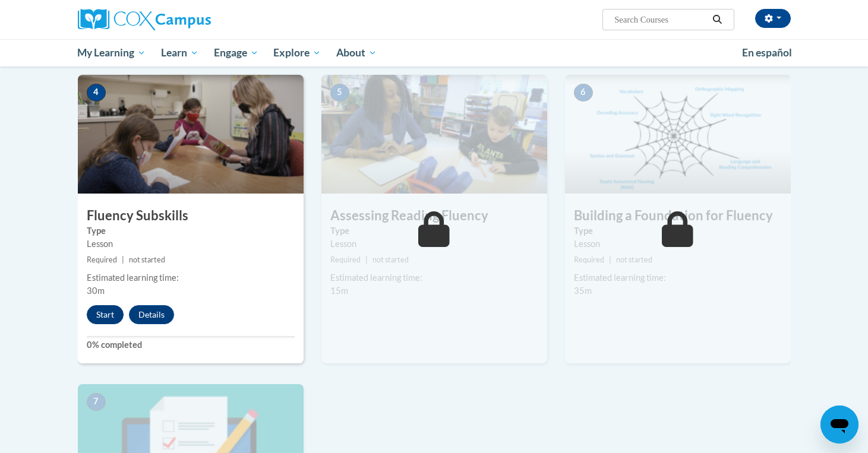  What do you see at coordinates (767, 53) in the screenshot?
I see `a: En español` at bounding box center [767, 53].